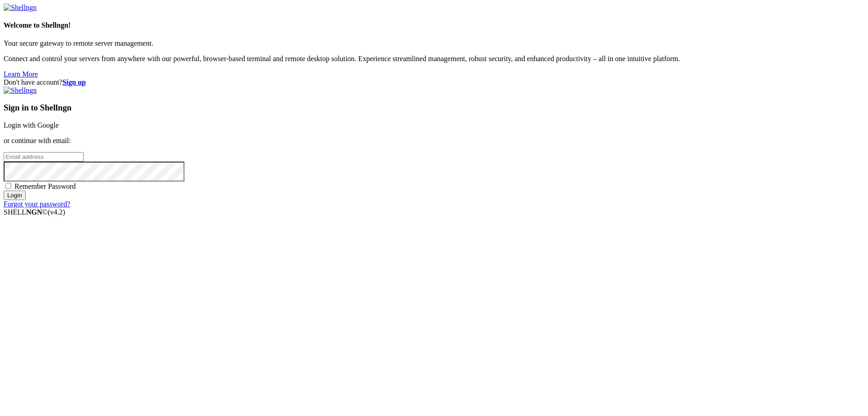 This screenshot has width=868, height=416. I want to click on input: Remember Password, so click(8, 186).